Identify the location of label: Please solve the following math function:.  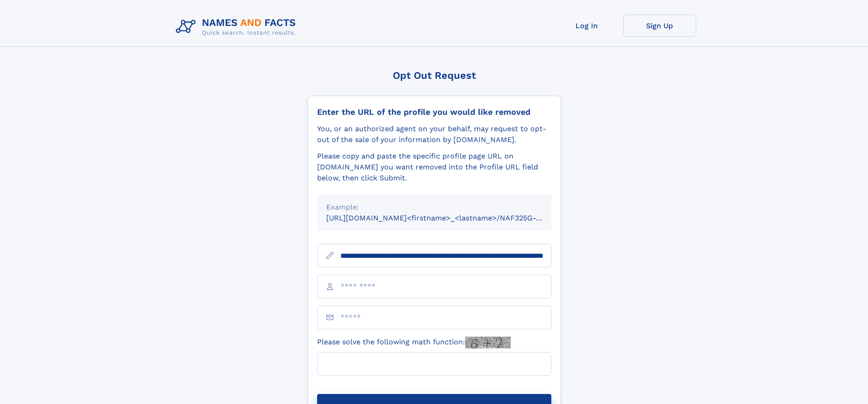
(414, 342).